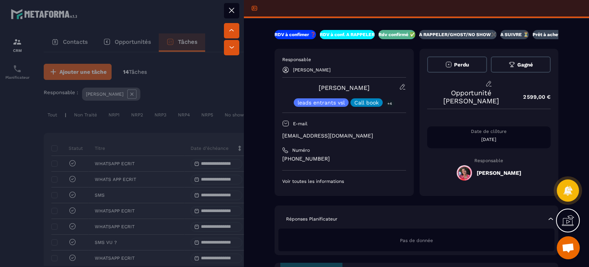  I want to click on p: E-mail, so click(300, 123).